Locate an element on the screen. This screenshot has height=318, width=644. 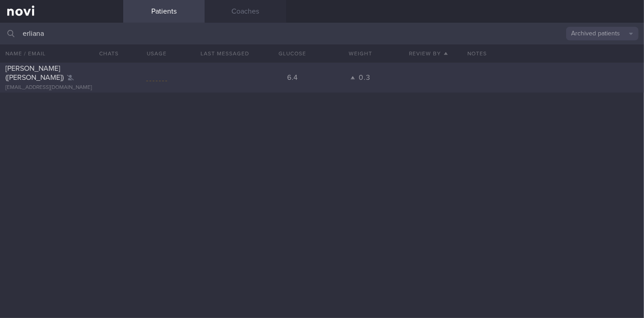
span: 6.4 is located at coordinates (292, 78).